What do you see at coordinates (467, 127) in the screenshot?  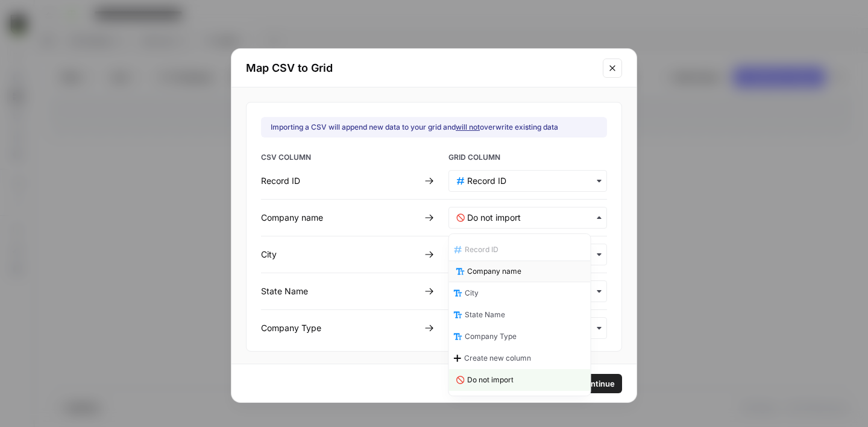 I see `u: will not` at bounding box center [467, 127].